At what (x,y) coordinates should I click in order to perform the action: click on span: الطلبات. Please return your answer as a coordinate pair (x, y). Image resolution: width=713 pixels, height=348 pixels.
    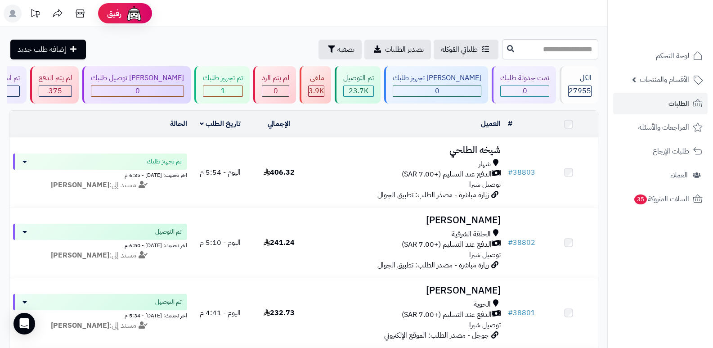
    Looking at the image, I should click on (679, 104).